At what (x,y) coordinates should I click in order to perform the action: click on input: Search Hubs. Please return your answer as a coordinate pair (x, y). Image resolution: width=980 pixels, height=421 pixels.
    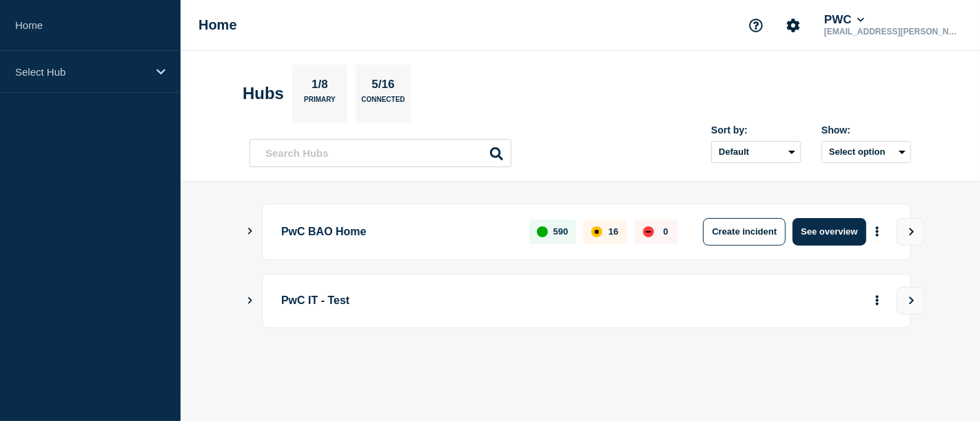
    Looking at the image, I should click on (380, 153).